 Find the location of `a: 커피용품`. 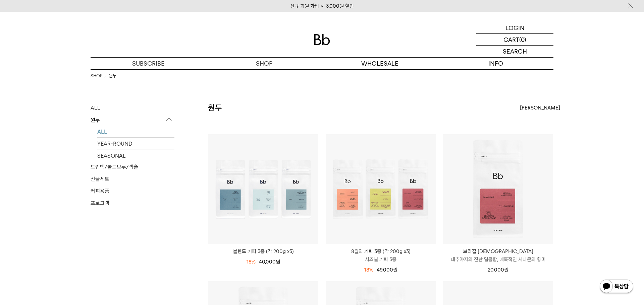

a: 커피용품 is located at coordinates (133, 191).